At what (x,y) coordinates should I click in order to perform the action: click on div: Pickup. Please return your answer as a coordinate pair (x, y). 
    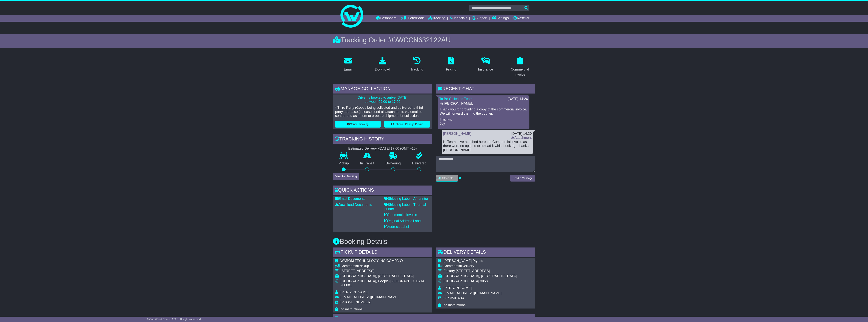
    Looking at the image, I should click on (385, 266).